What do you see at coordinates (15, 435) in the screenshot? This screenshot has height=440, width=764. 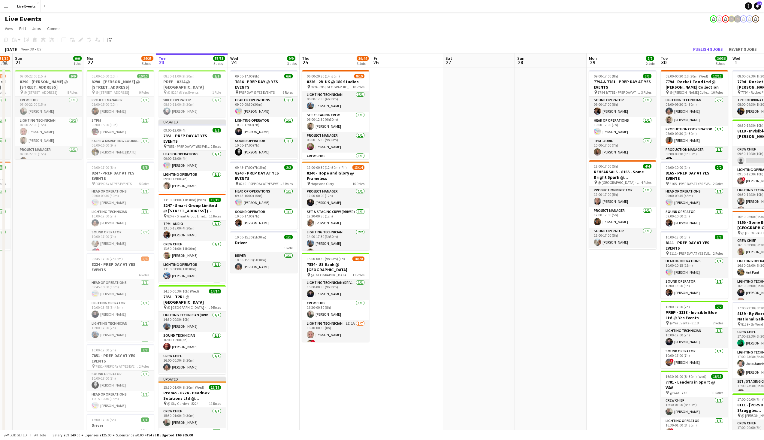 I see `button: Budgeted` at bounding box center [15, 435].